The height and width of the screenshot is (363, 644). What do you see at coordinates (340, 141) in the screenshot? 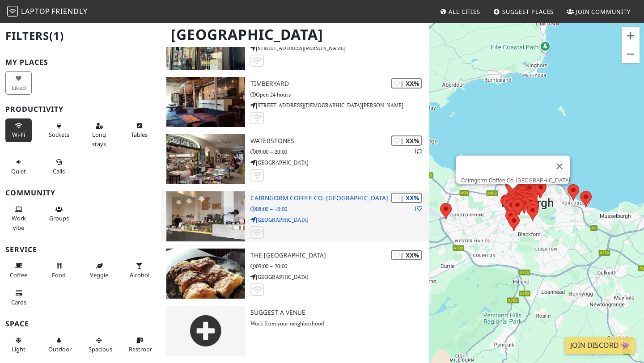
I see `h3: Waterstones` at bounding box center [340, 141].